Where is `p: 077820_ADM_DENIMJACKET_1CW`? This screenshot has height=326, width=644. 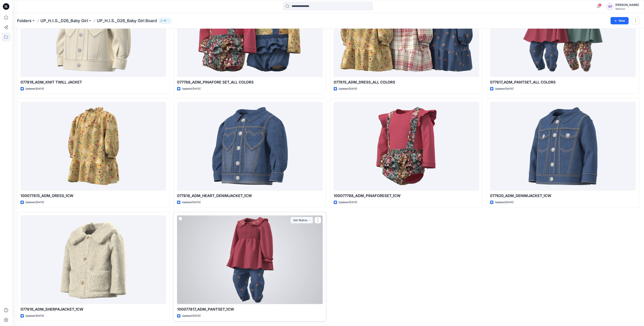
p: 077820_ADM_DENIMJACKET_1CW is located at coordinates (563, 196).